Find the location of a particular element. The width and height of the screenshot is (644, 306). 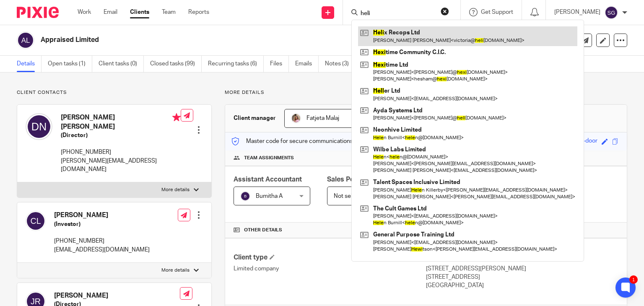

h5: (Investor) is located at coordinates (102, 224).